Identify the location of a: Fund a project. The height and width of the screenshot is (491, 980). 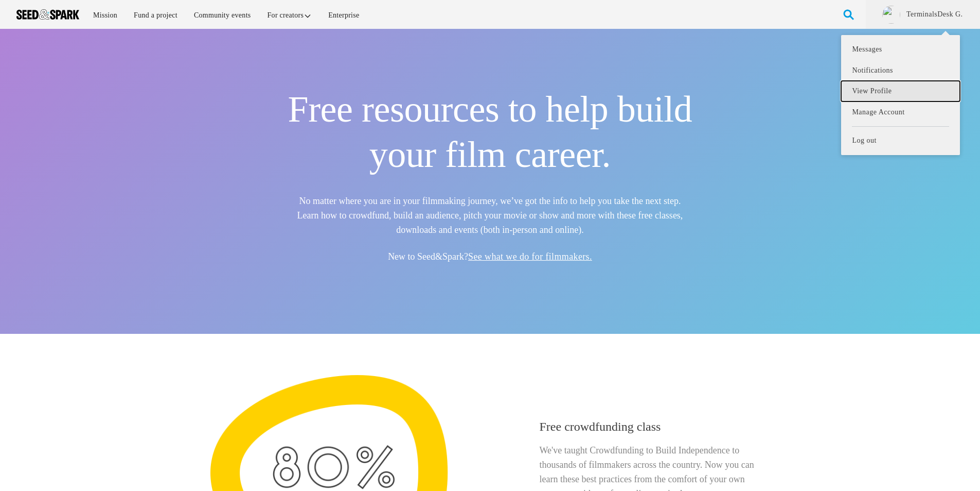
(155, 15).